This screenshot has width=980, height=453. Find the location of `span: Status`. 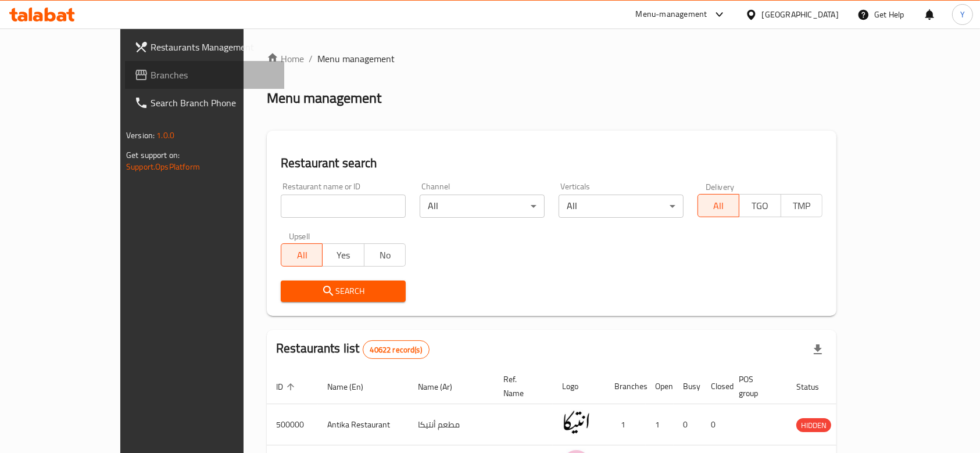

span: Status is located at coordinates (815, 387).